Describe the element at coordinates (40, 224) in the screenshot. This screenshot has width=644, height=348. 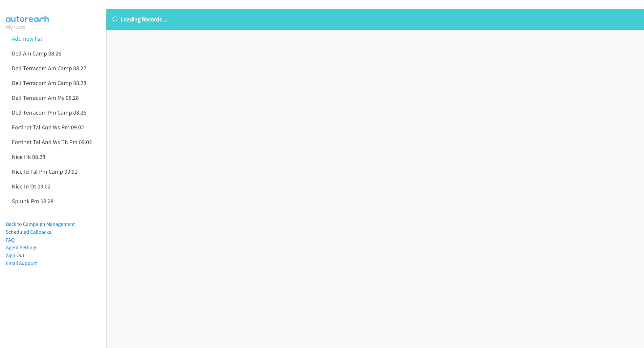
I see `a: Back to Campaign Management` at that location.